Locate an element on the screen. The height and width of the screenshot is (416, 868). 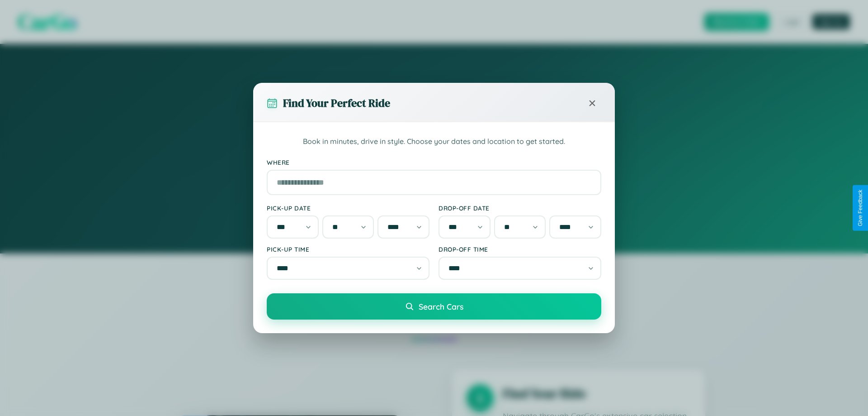
label: Pick-up Date is located at coordinates (348, 208).